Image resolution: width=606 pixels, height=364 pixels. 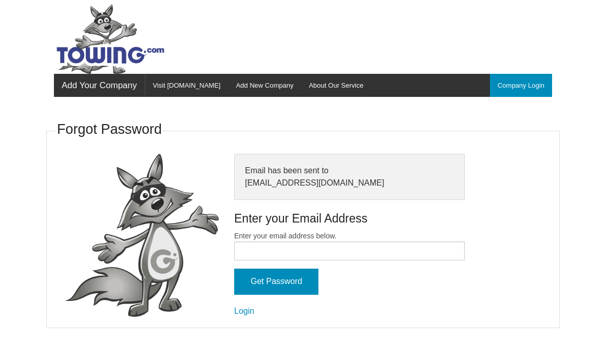 I want to click on a: Add Your Company, so click(x=99, y=85).